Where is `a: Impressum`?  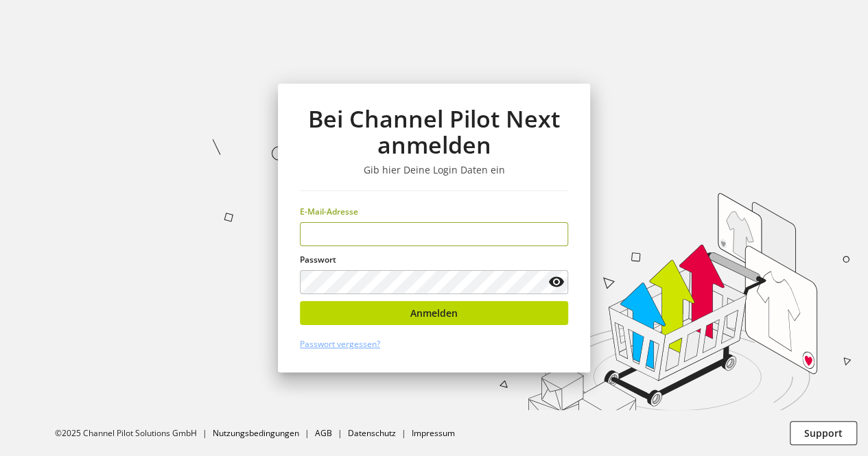
a: Impressum is located at coordinates (433, 432).